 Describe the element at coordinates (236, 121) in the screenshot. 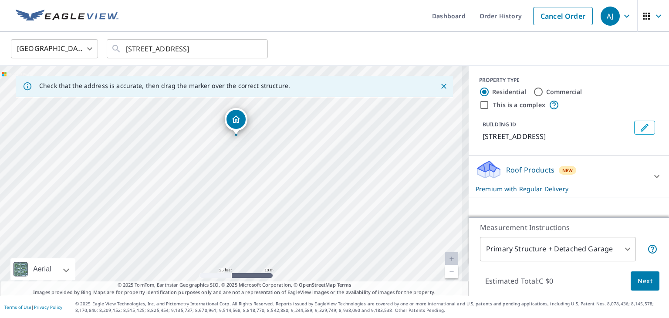

I see `div: Dropped pin, building 1, Residential property, 84 WINDMILL RD HALIFAX NS B3A1C7` at that location.